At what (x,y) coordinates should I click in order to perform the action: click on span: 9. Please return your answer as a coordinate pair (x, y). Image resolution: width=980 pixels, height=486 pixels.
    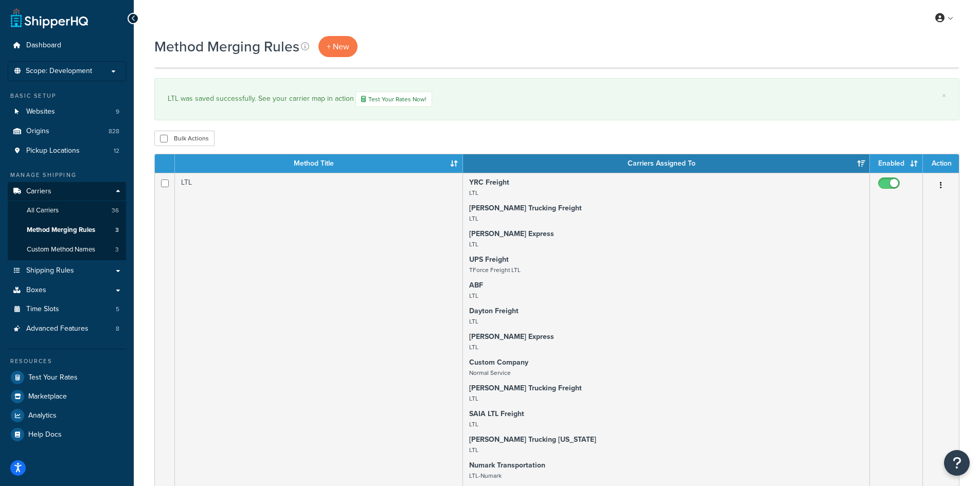
    Looking at the image, I should click on (117, 112).